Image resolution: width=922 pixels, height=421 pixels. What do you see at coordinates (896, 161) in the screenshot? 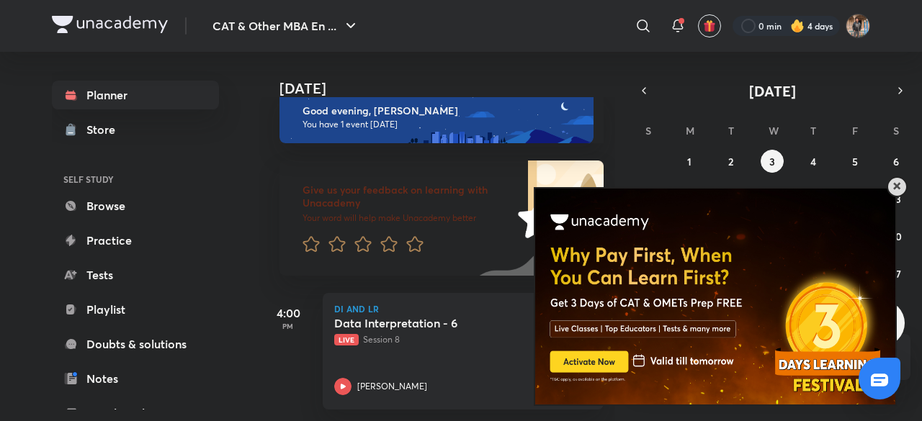
I see `button: September 6, 2025` at bounding box center [896, 161].